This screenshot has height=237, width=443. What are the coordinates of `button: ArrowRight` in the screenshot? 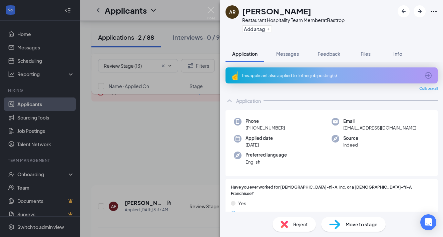 It's located at (420, 11).